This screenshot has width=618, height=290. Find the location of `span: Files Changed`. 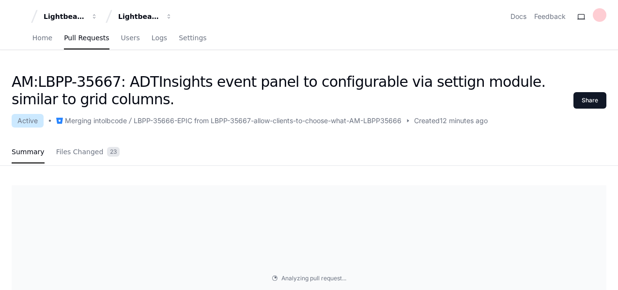

span: Files Changed is located at coordinates (80, 152).